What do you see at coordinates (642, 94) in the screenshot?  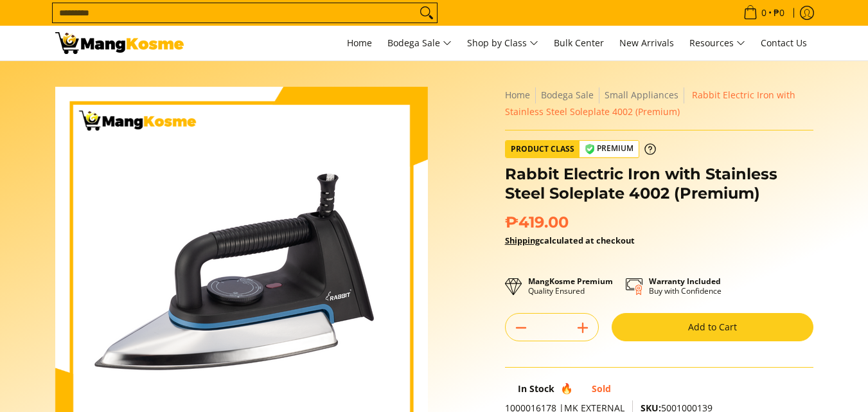 I see `a: Small Appliances` at bounding box center [642, 94].